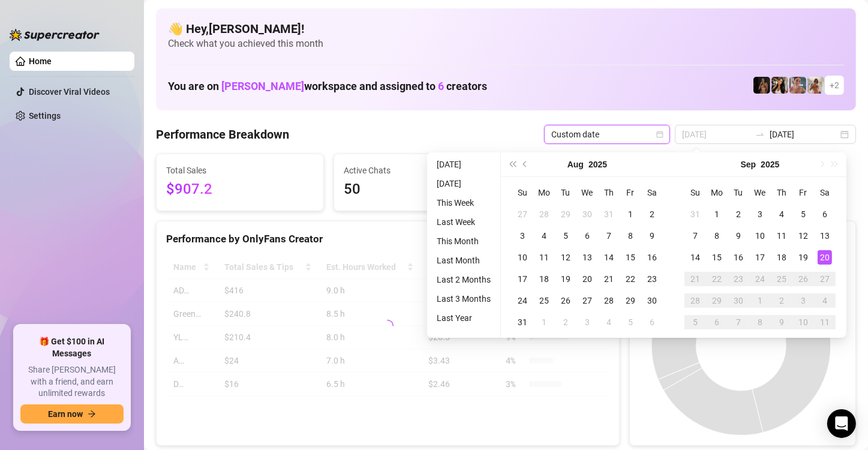  Describe the element at coordinates (525, 164) in the screenshot. I see `button: Previous month (PageUp)` at that location.